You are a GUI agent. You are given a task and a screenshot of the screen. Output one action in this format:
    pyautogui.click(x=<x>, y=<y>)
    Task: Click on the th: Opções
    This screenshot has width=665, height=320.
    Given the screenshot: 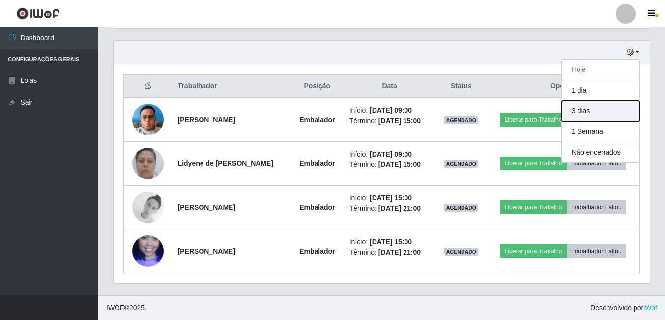 What is the action you would take?
    pyautogui.click(x=563, y=86)
    